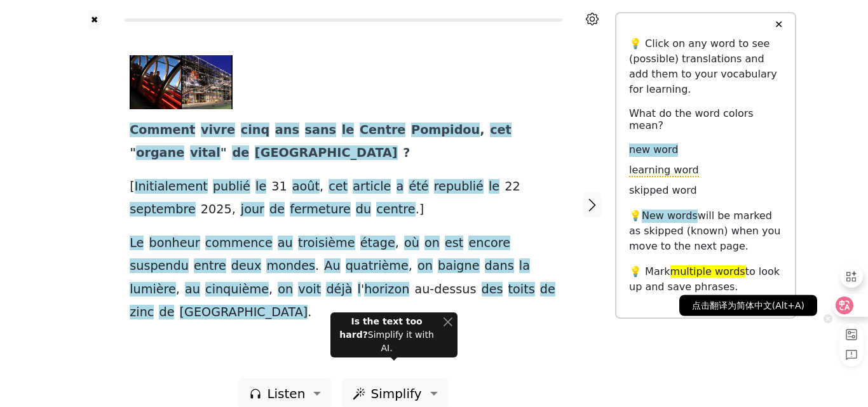 The height and width of the screenshot is (407, 868). I want to click on span: deux, so click(247, 266).